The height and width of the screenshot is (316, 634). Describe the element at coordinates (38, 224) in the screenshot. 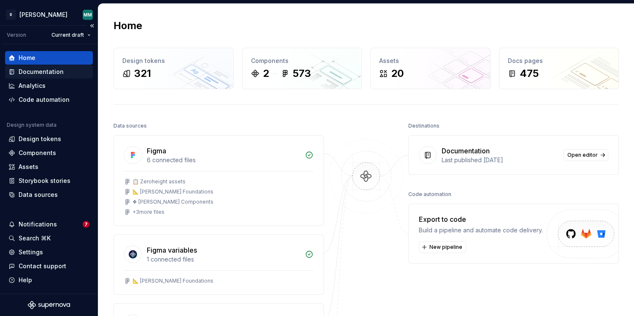

I see `div: Notifications` at that location.